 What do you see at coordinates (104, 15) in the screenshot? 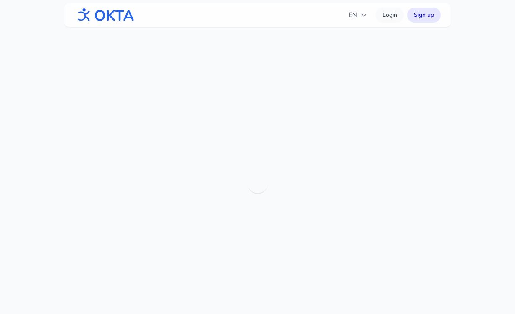
I see `a: OKTA logo` at bounding box center [104, 15].